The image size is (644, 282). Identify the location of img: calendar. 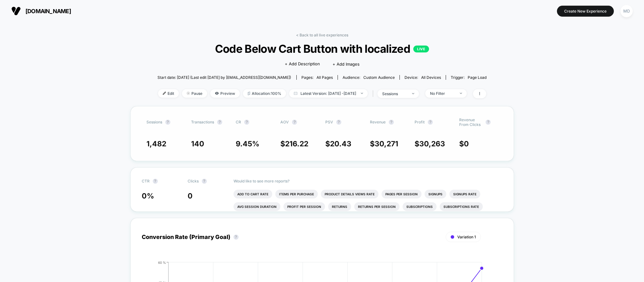
(295, 93).